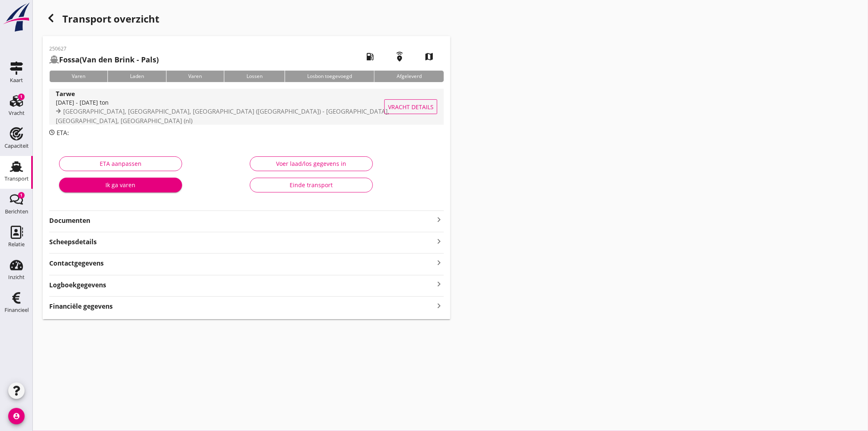 This screenshot has width=868, height=431. What do you see at coordinates (255, 77) in the screenshot?
I see `div: Lossen` at bounding box center [255, 77].